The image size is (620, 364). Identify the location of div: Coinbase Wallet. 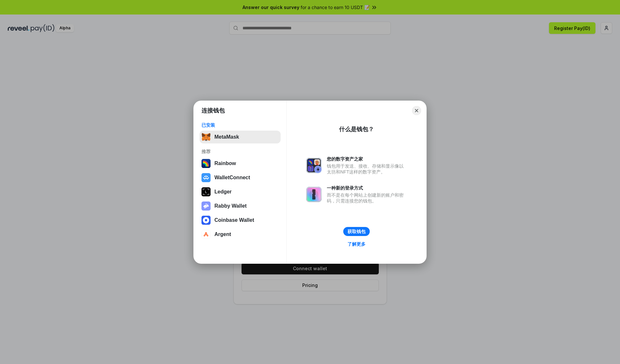
(234, 221).